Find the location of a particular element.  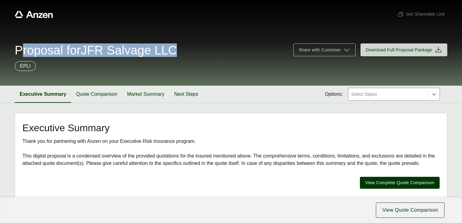

button: Market Summary is located at coordinates (146, 94).